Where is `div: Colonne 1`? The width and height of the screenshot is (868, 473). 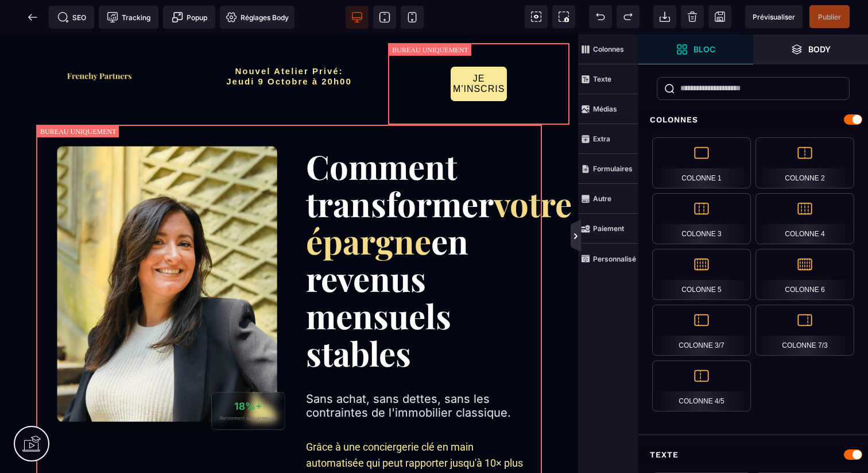
div: Colonne 1 is located at coordinates (702, 163).